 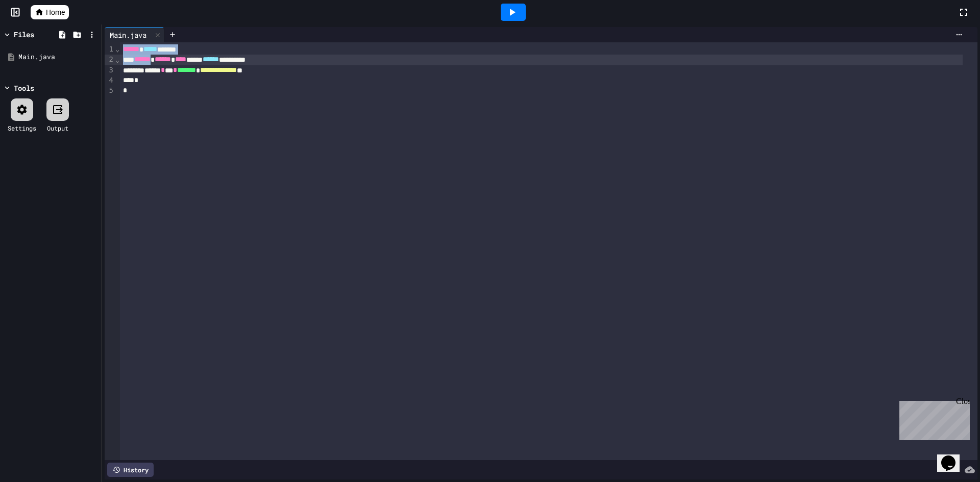 What do you see at coordinates (109, 81) in the screenshot?
I see `div: 4` at bounding box center [109, 81].